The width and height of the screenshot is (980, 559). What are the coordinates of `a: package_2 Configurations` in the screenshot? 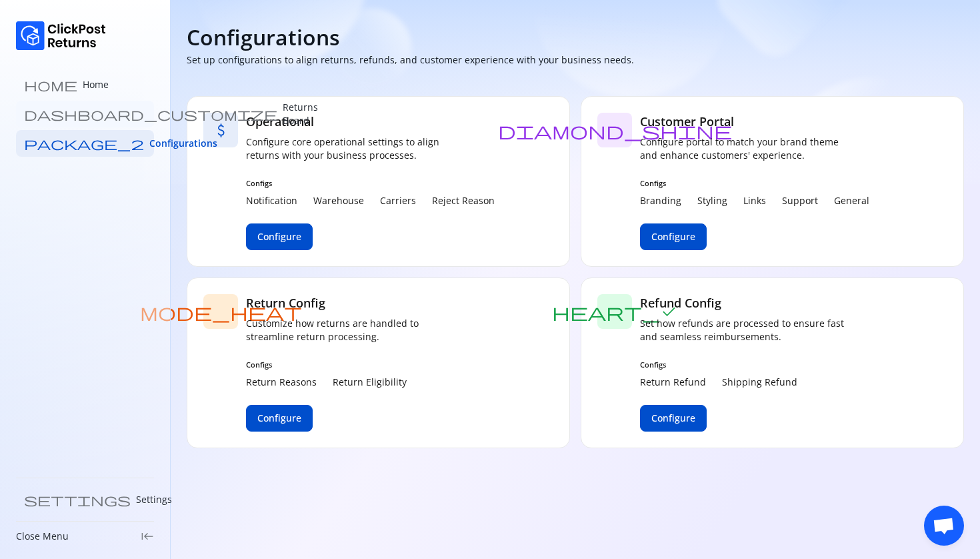 It's located at (84, 143).